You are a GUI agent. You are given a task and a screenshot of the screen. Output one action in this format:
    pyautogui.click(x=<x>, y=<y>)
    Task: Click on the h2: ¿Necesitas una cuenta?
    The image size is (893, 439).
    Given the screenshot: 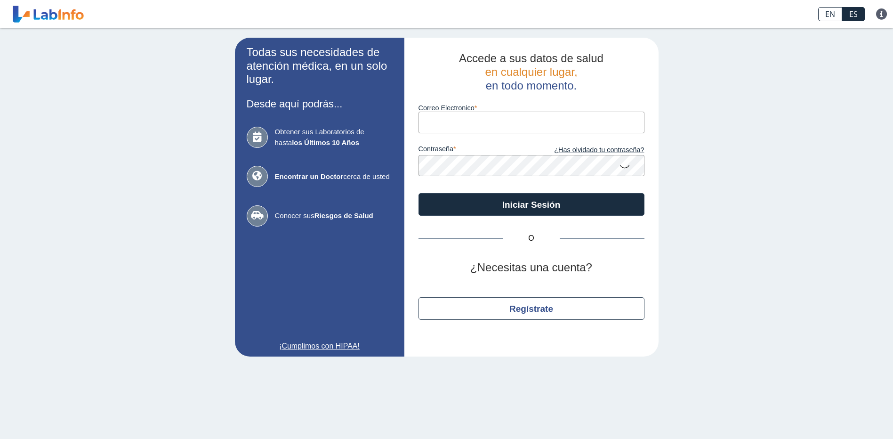 What is the action you would take?
    pyautogui.click(x=532, y=267)
    